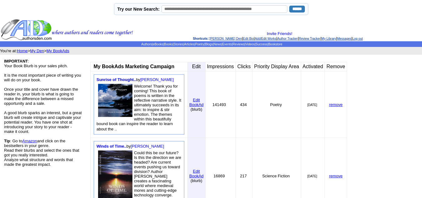 This screenshot has width=422, height=198. What do you see at coordinates (30, 141) in the screenshot?
I see `a: Amazon` at bounding box center [30, 141].